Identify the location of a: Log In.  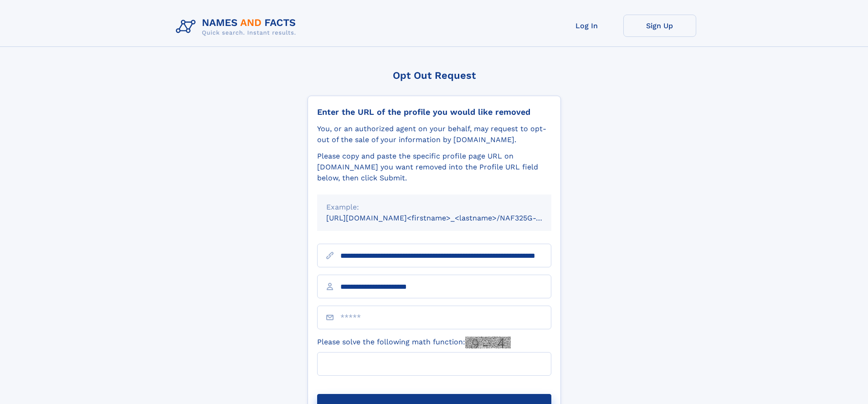
(587, 26).